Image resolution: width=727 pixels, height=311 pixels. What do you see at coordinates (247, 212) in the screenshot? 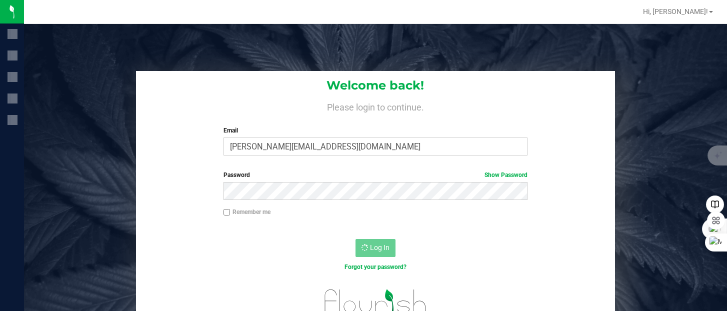
I see `label: Remember me` at bounding box center [247, 212].